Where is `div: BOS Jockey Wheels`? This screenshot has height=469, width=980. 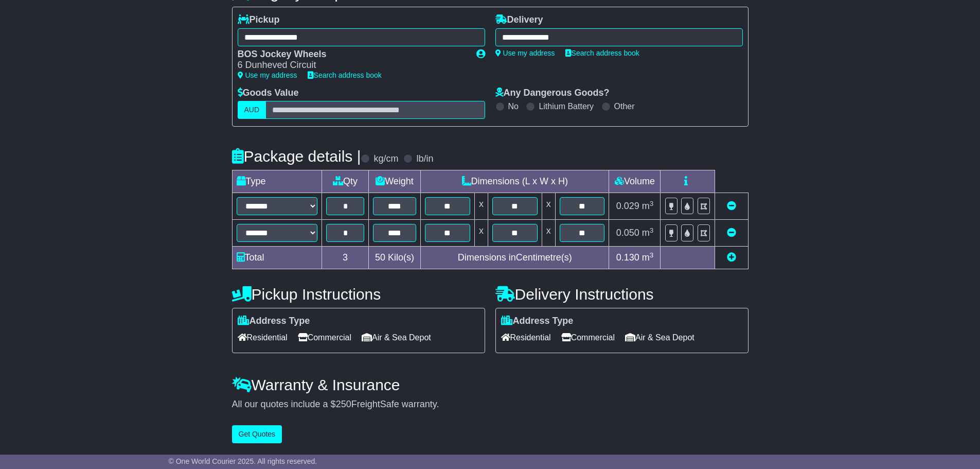
div: BOS Jockey Wheels is located at coordinates (351, 54).